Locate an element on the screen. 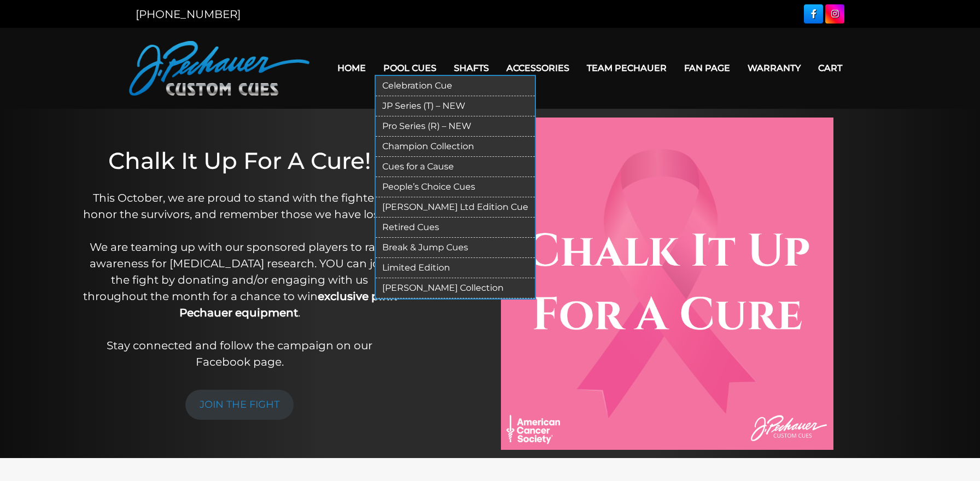  a: Break & Jump Cues is located at coordinates (455, 248).